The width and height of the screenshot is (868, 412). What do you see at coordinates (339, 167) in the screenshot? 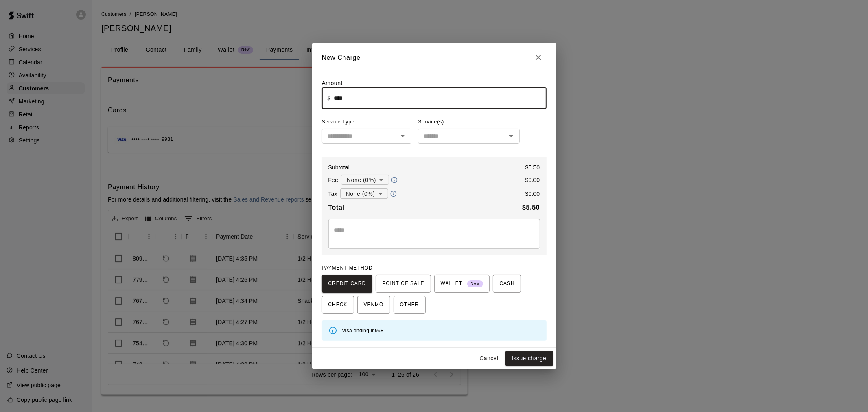
I see `p: Subtotal` at bounding box center [339, 167].